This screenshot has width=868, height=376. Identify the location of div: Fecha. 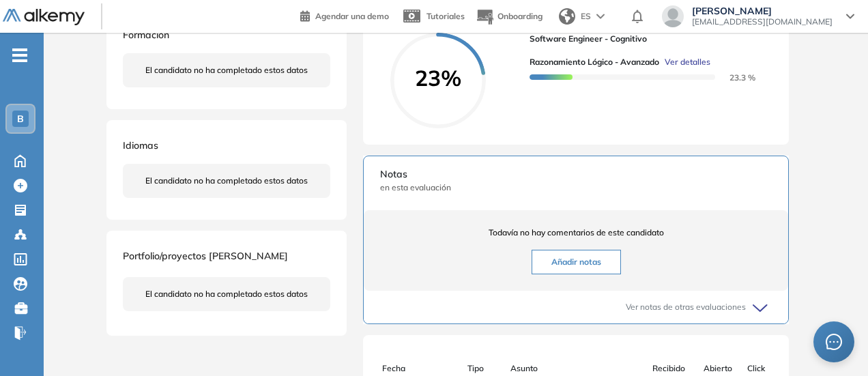
(424, 368).